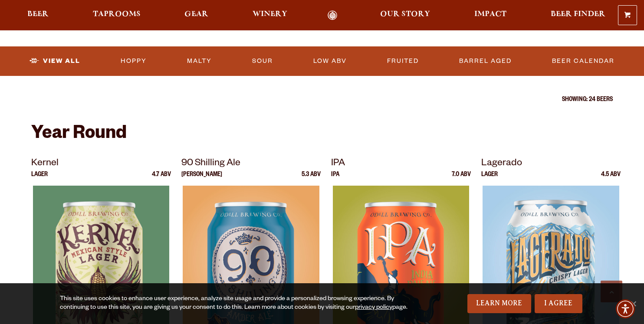  Describe the element at coordinates (196, 15) in the screenshot. I see `a: Gear` at that location.